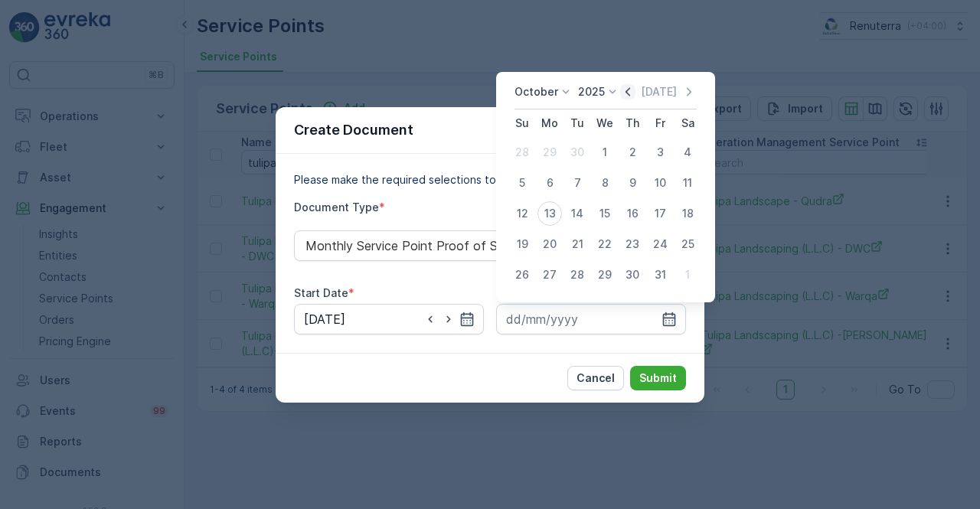  Describe the element at coordinates (550, 275) in the screenshot. I see `div: 27` at that location.